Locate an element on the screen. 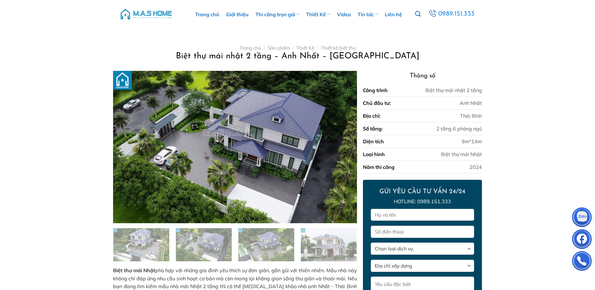 This screenshot has width=595, height=290. div: Anh Nhất is located at coordinates (471, 103).